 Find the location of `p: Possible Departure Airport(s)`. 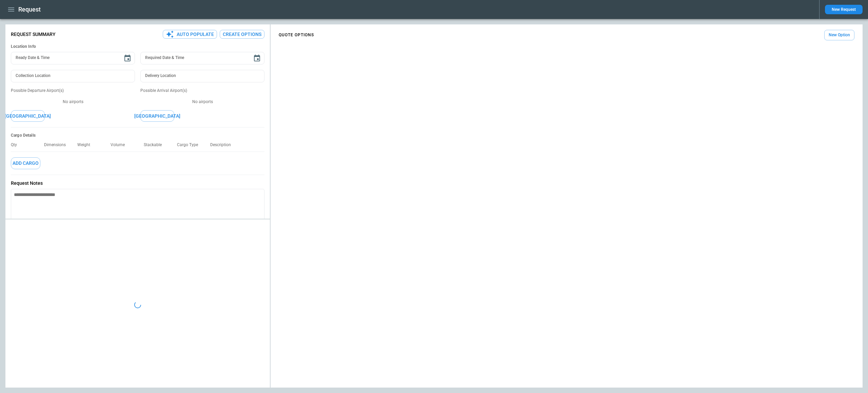

p: Possible Departure Airport(s) is located at coordinates (73, 90).